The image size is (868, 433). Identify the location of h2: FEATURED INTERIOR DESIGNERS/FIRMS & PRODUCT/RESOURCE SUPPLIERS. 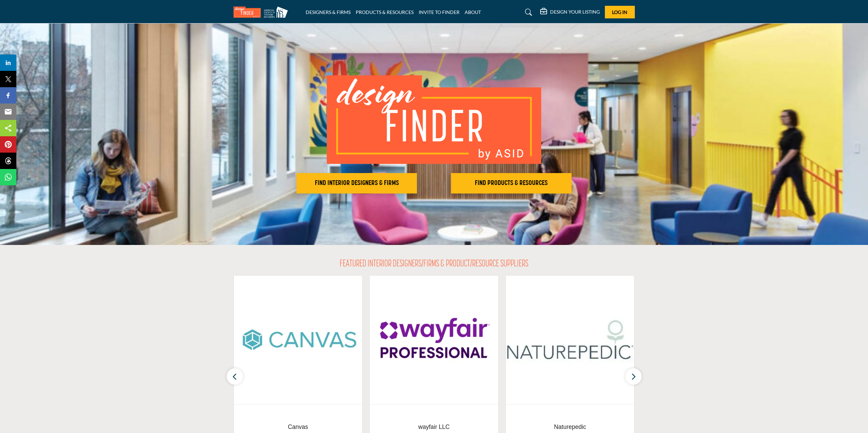
(434, 264).